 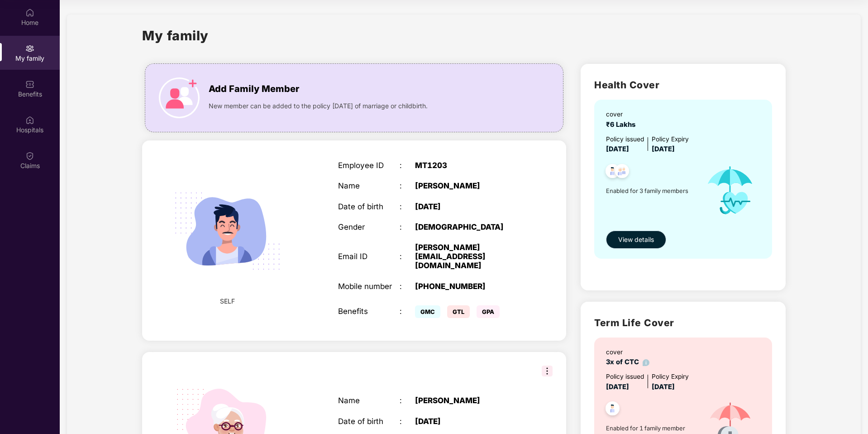 I want to click on h2: Term Life Cover, so click(x=683, y=322).